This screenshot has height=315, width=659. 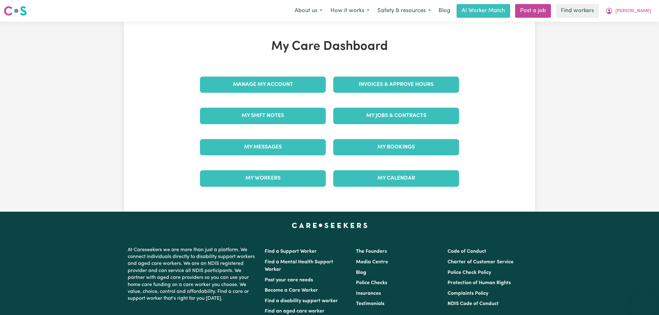 What do you see at coordinates (467, 252) in the screenshot?
I see `a: Code of Conduct` at bounding box center [467, 252].